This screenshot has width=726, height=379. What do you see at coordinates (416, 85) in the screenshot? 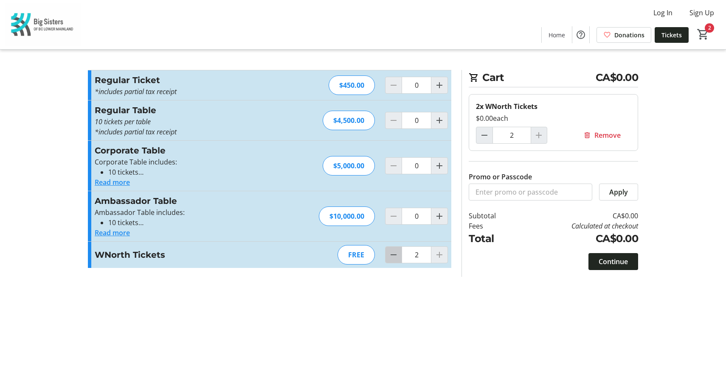
I see `input: Regular Ticket Quantity` at bounding box center [416, 85].